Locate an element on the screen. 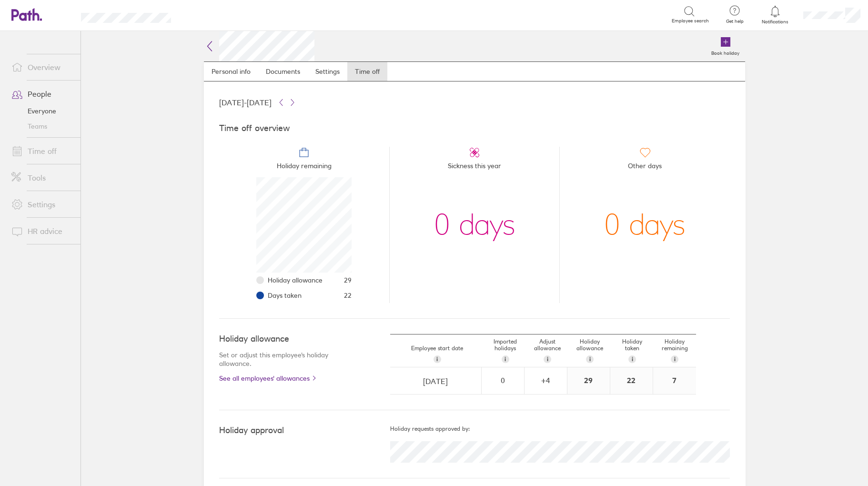 The width and height of the screenshot is (868, 486). div: Search is located at coordinates (209, 14).